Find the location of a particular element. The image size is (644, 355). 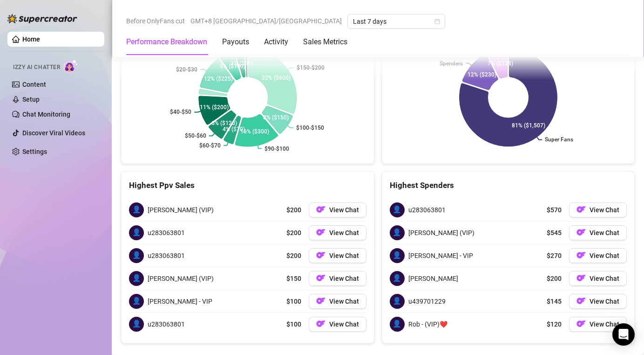

text: $90-$100 is located at coordinates (276, 148).